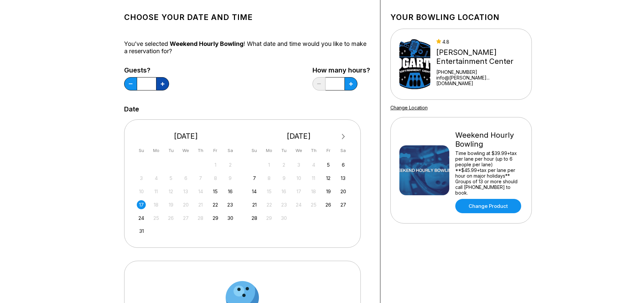  I want to click on div: Not available Monday, August 4th, 2025, so click(156, 178).